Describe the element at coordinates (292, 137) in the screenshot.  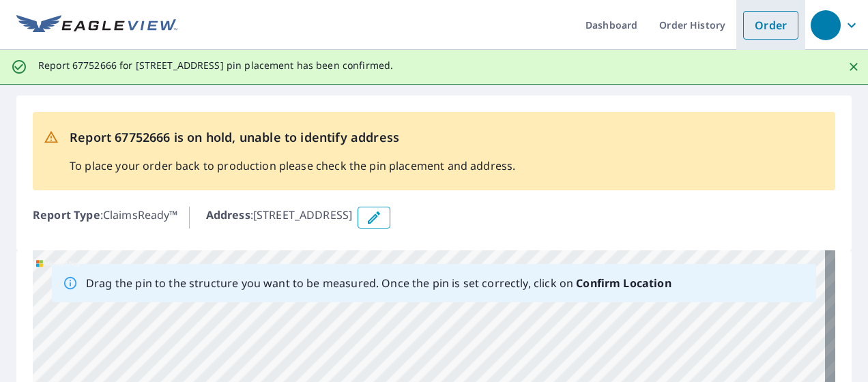
I see `p: Report 67752666 is on hold, unable to identify address` at that location.